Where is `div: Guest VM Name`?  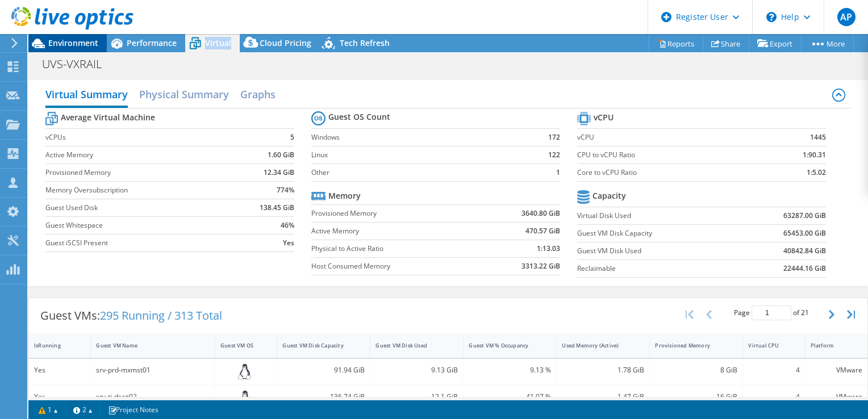 div: Guest VM Name is located at coordinates (146, 346).